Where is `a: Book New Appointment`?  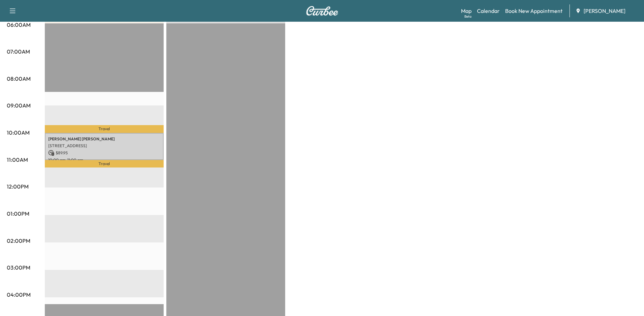
a: Book New Appointment is located at coordinates (533, 11).